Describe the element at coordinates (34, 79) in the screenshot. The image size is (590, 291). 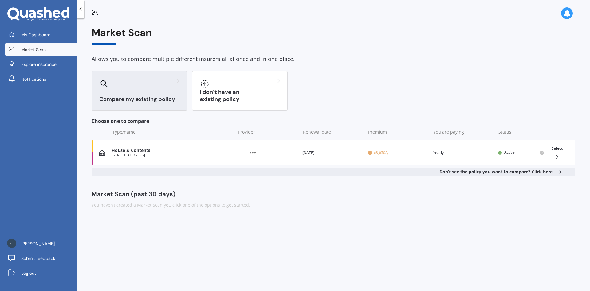
I see `span: Notifications` at that location.